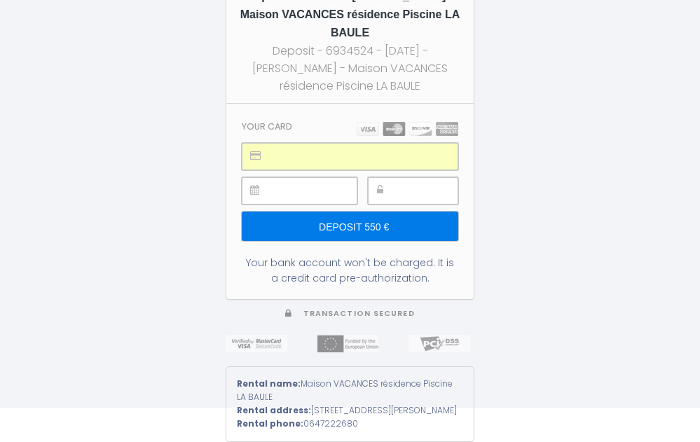 The image size is (700, 442). Describe the element at coordinates (350, 424) in the screenshot. I see `div: 0647222680` at that location.